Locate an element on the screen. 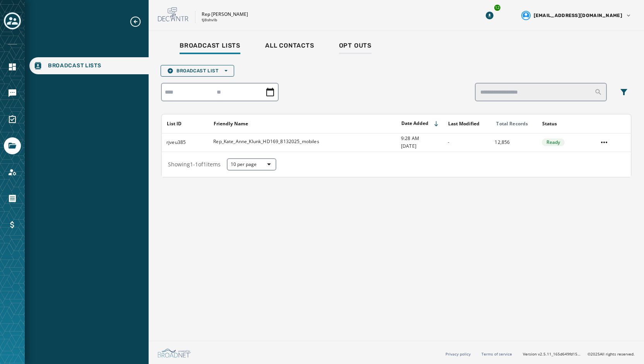 This screenshot has width=644, height=364. a: Navigate to Messaging is located at coordinates (12, 93).